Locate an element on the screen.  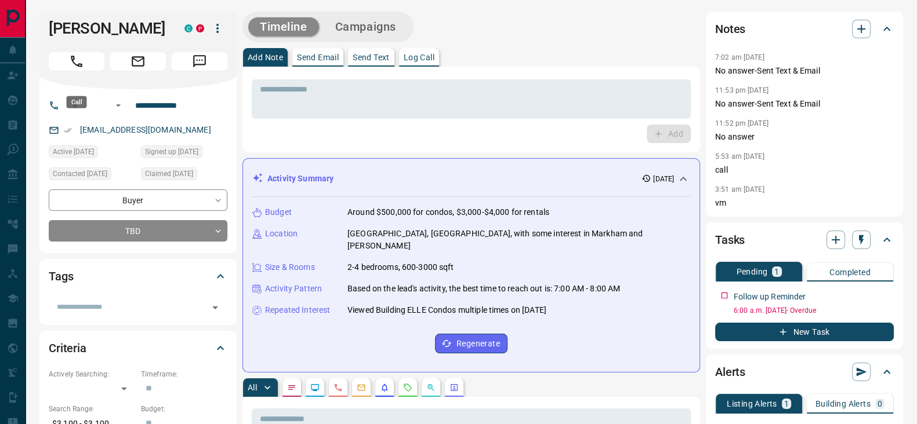
p: Building Alerts is located at coordinates (842, 404).